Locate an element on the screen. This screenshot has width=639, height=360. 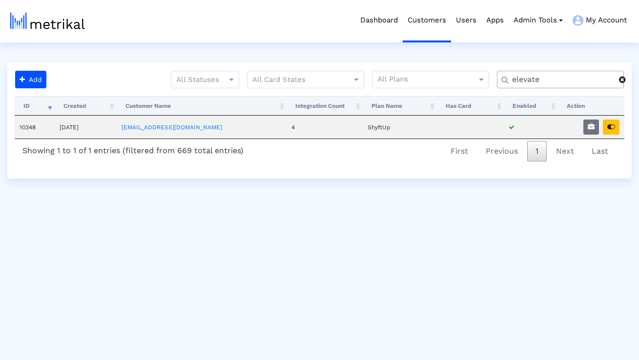
th: Customer Name: activate to sort column ascending is located at coordinates (201, 106).